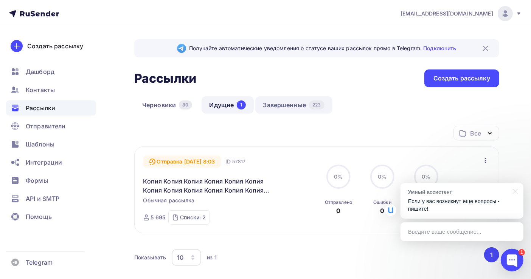 The width and height of the screenshot is (531, 279). Describe the element at coordinates (476, 133) in the screenshot. I see `div: Все` at that location.